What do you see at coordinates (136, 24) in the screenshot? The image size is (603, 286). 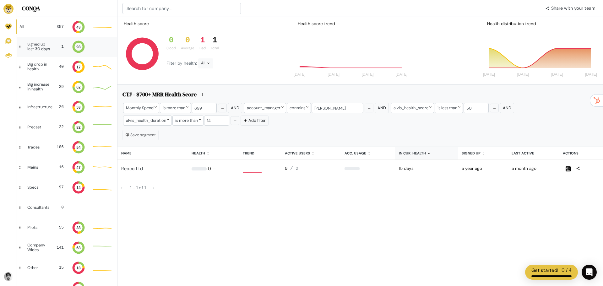 I see `div: Health score` at bounding box center [136, 24].